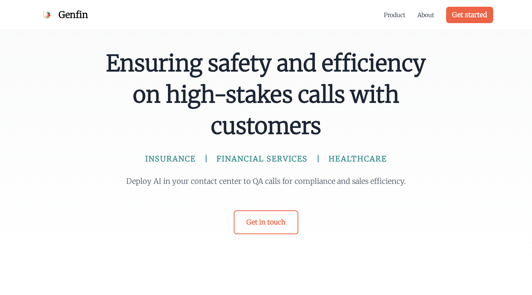 Image resolution: width=532 pixels, height=295 pixels. Describe the element at coordinates (266, 95) in the screenshot. I see `span: Ensuring safety and efficiency on high-stakes calls with customers` at that location.